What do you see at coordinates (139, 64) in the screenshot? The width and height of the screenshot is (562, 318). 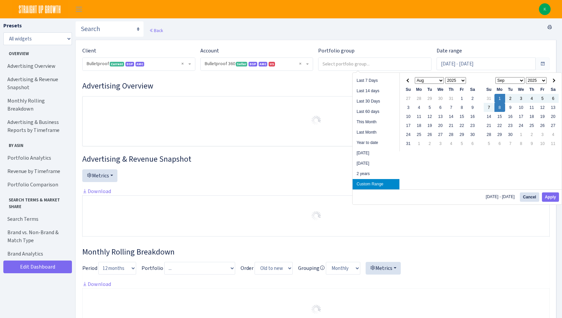 I see `span: Bulletproof <span class="badge badge-success">Current</span><span class="badge badge-primary">DSP...` at bounding box center [139, 64].